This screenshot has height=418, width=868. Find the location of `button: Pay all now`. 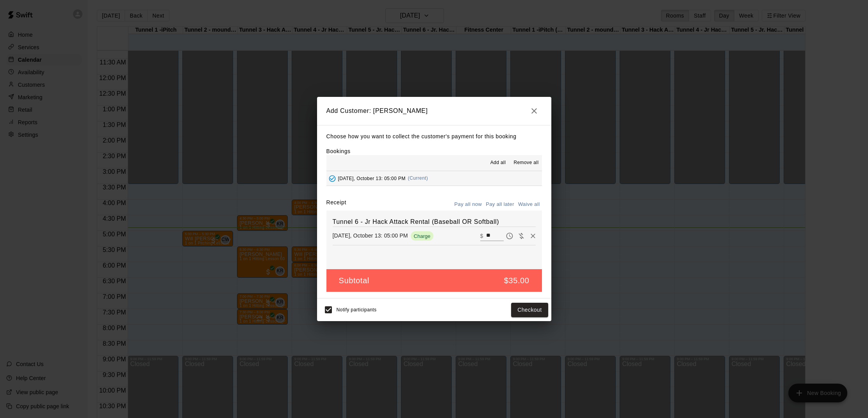

button: Pay all now is located at coordinates (468, 204).